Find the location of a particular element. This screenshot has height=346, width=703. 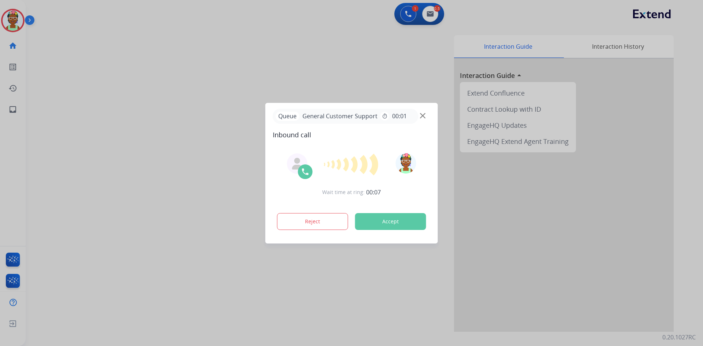

p: 0.20.1027RC is located at coordinates (679, 337).